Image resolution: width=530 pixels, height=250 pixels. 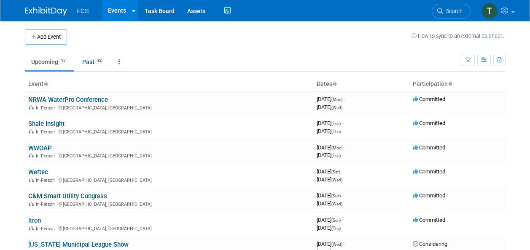 What do you see at coordinates (336, 172) in the screenshot?
I see `span: (Sat)` at bounding box center [336, 172].